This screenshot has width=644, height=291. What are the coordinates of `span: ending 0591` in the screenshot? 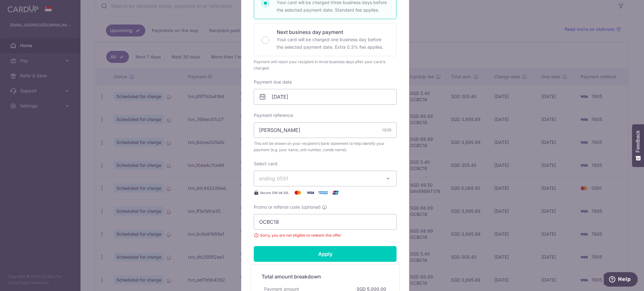 It's located at (274, 179).